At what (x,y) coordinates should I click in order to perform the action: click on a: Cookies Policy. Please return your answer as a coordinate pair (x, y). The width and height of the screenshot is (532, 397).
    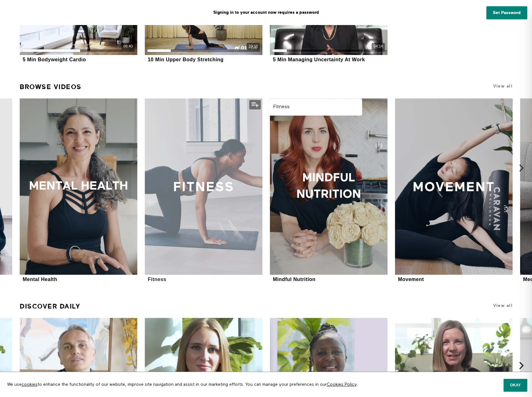
    Looking at the image, I should click on (341, 385).